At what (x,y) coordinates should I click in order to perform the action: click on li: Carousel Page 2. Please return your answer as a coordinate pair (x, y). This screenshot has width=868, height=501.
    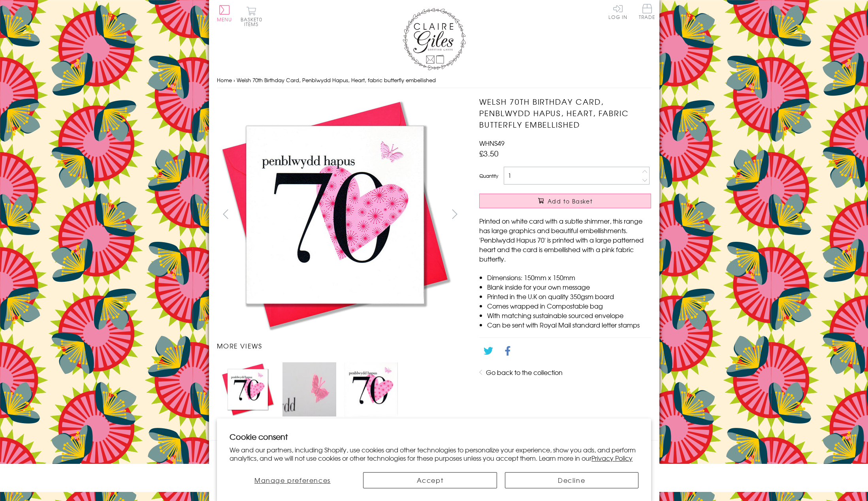
    Looking at the image, I should click on (309, 389).